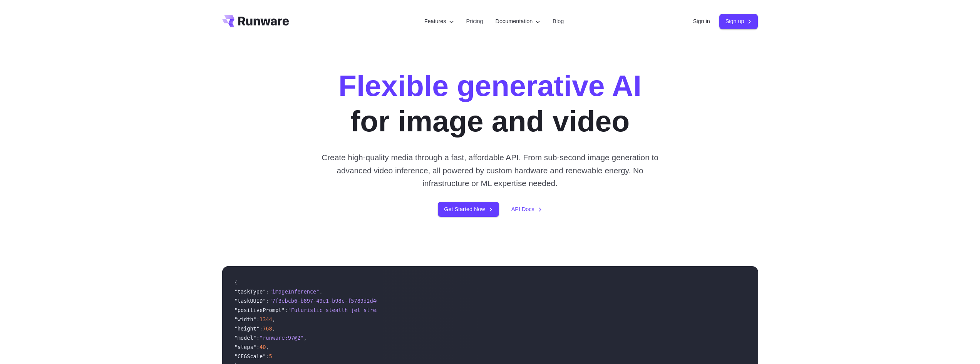 This screenshot has width=980, height=364. I want to click on span: "CFGScale", so click(250, 357).